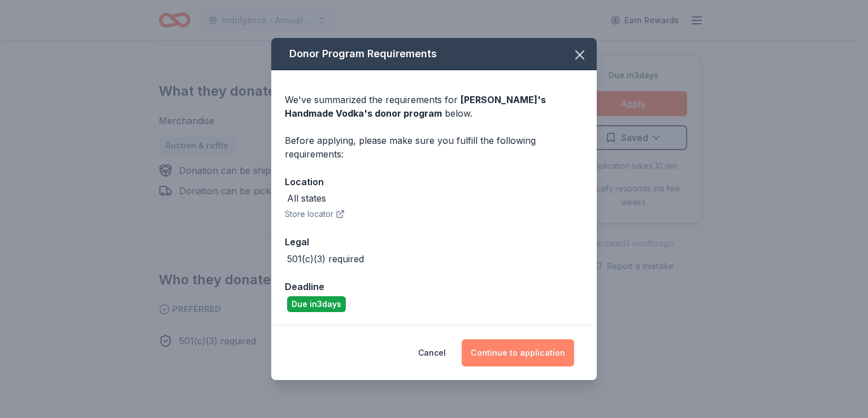 The image size is (868, 418). Describe the element at coordinates (434, 54) in the screenshot. I see `div: Donor Program Requirements` at that location.